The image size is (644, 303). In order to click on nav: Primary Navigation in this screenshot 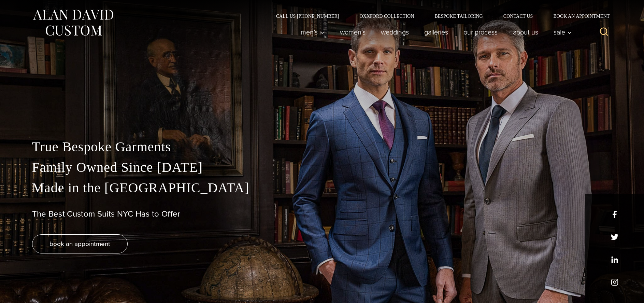, I will do `click(434, 32)`.